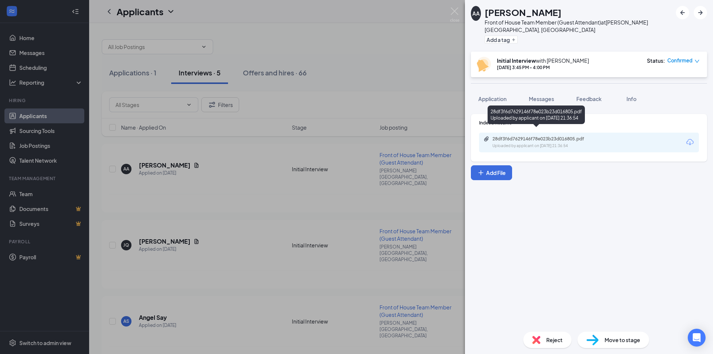 The height and width of the screenshot is (354, 713). Describe the element at coordinates (544, 139) in the screenshot. I see `div: 28df3f6d7629146f78e023b23d016805.pdf` at that location.